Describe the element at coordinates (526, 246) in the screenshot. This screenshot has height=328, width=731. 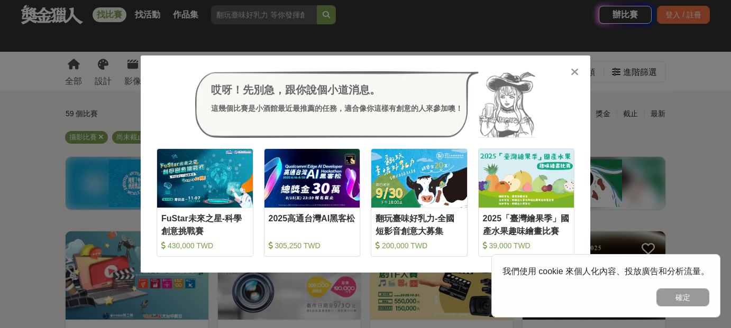
I see `div: 39,000 TWD` at that location.